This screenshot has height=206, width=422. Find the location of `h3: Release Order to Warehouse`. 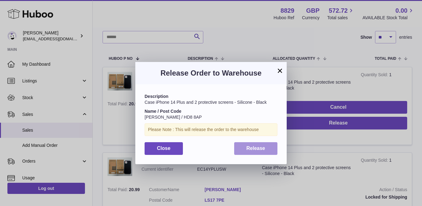

h3: Release Order to Warehouse is located at coordinates (211, 73).